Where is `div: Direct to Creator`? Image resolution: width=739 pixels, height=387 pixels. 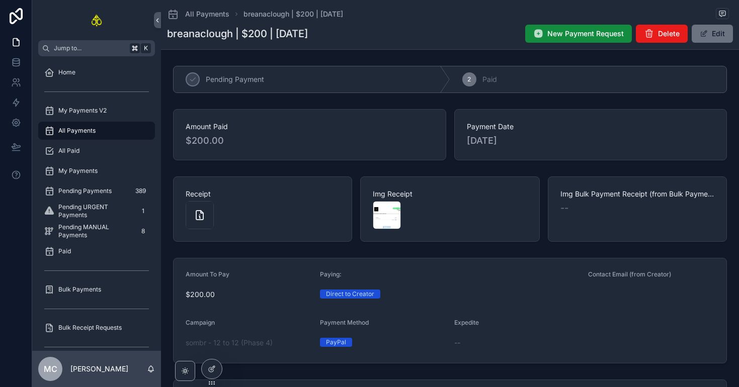 div: Direct to Creator is located at coordinates (350, 294).